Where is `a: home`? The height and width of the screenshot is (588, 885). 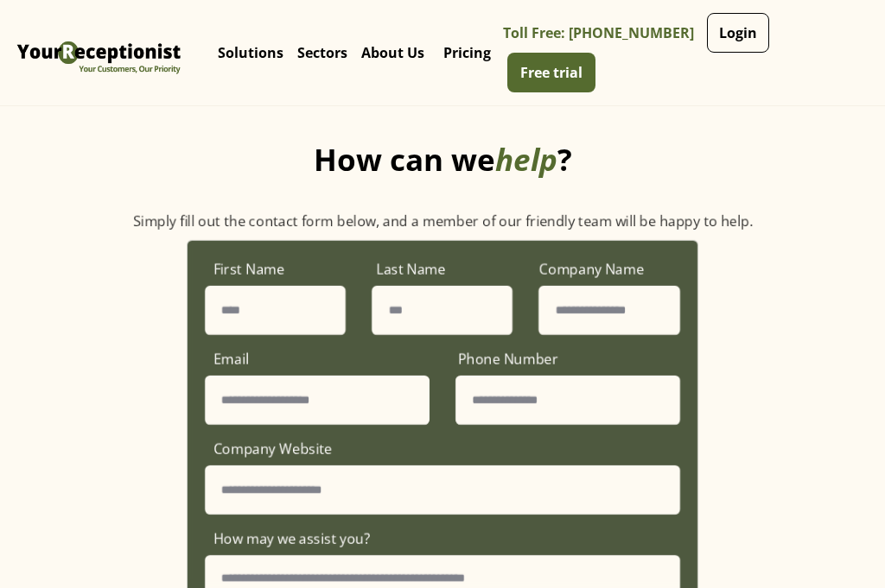 a: home is located at coordinates (98, 53).